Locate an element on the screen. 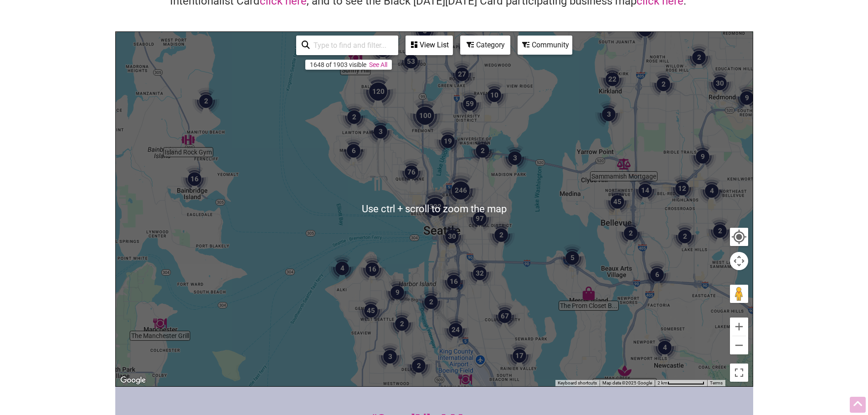 The image size is (868, 415). button: Toggle fullscreen view is located at coordinates (739, 373).